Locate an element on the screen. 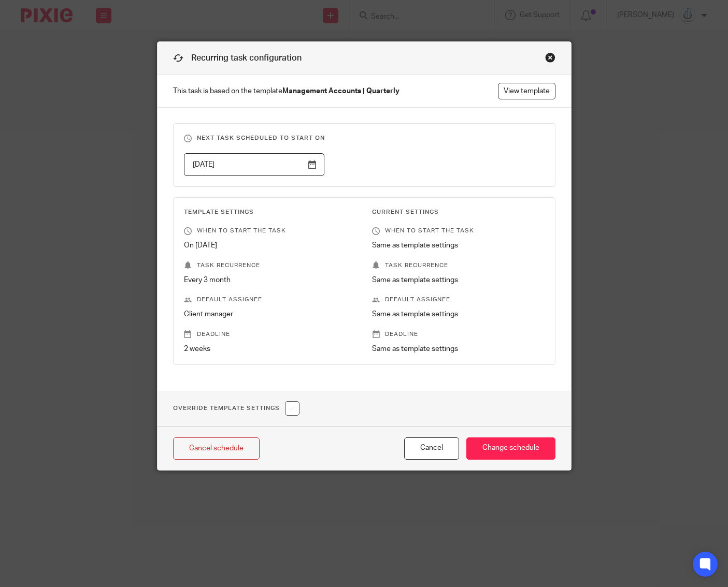 The width and height of the screenshot is (728, 587). h1: Recurring task configuration is located at coordinates (237, 58).